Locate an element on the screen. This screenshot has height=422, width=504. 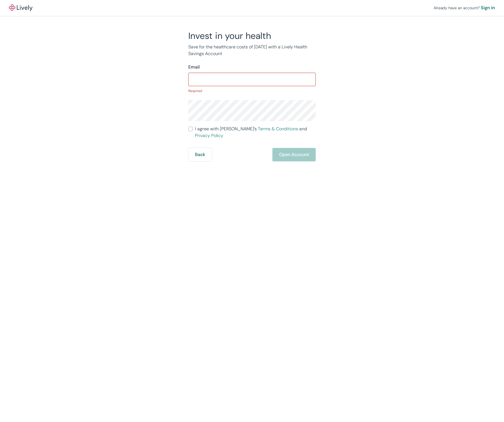
p: Required is located at coordinates (252, 91).